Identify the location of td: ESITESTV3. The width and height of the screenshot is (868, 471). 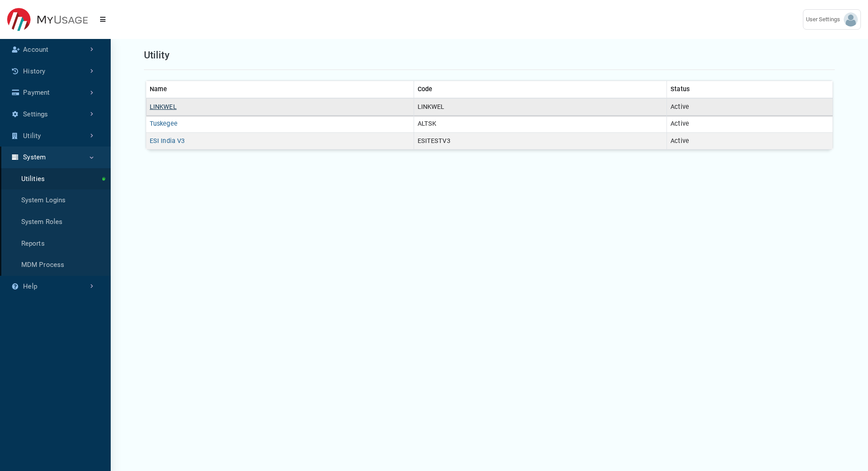
(540, 140).